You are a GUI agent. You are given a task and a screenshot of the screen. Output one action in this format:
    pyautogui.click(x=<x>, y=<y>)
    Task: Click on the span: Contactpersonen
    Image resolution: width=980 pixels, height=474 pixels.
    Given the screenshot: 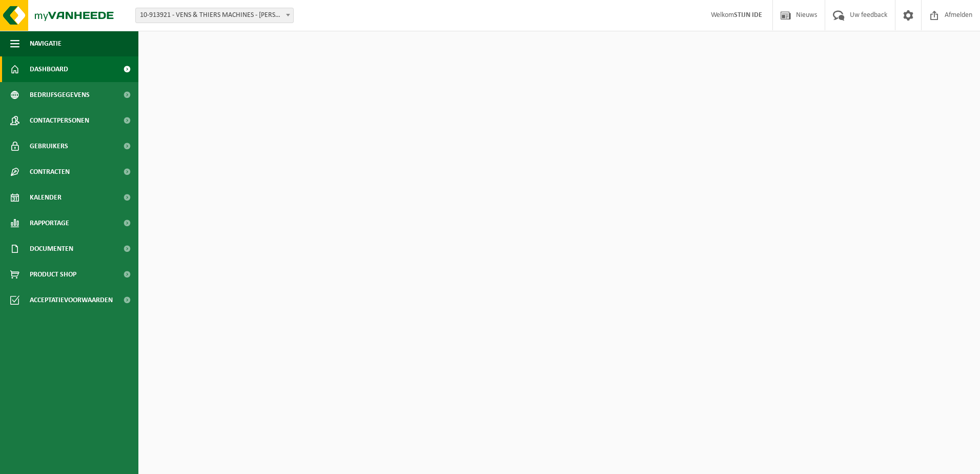 What is the action you would take?
    pyautogui.click(x=60, y=120)
    